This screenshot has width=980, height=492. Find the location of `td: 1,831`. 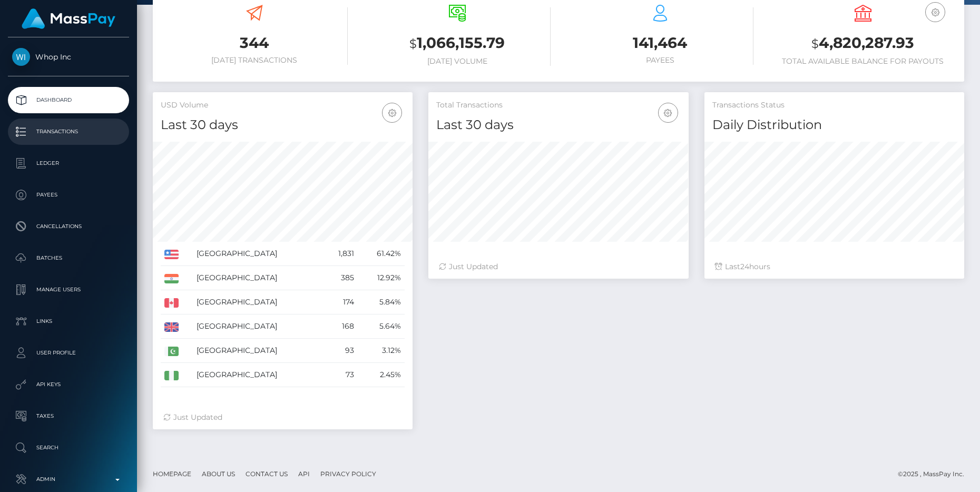

td: 1,831 is located at coordinates (341, 254).